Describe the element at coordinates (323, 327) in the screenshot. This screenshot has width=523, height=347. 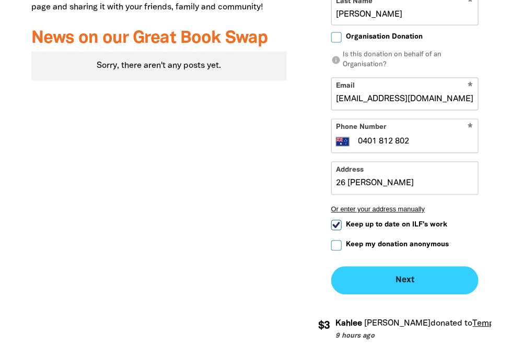
I see `span: $3` at that location.